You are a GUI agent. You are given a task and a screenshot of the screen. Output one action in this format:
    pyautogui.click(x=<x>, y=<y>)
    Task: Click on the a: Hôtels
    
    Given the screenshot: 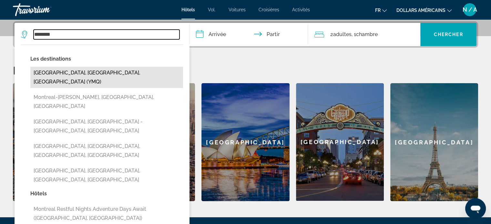 What is the action you would take?
    pyautogui.click(x=188, y=10)
    